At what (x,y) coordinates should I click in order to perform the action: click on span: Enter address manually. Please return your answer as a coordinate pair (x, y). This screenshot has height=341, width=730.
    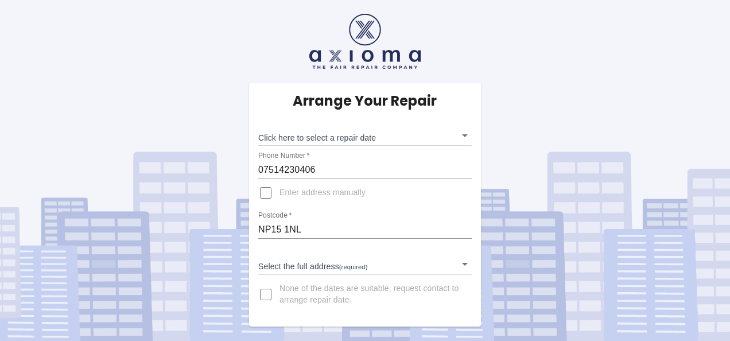
    Looking at the image, I should click on (323, 193).